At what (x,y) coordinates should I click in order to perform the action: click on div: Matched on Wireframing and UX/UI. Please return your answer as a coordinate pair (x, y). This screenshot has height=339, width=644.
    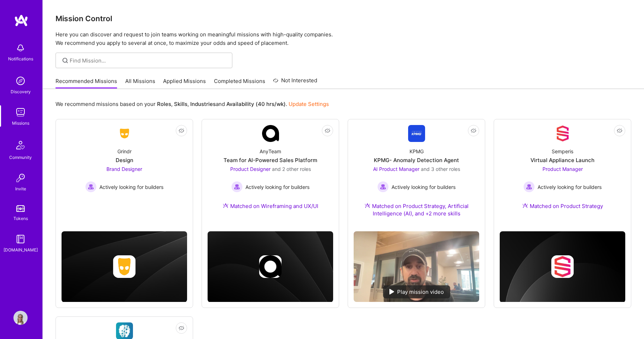
    Looking at the image, I should click on (270, 206).